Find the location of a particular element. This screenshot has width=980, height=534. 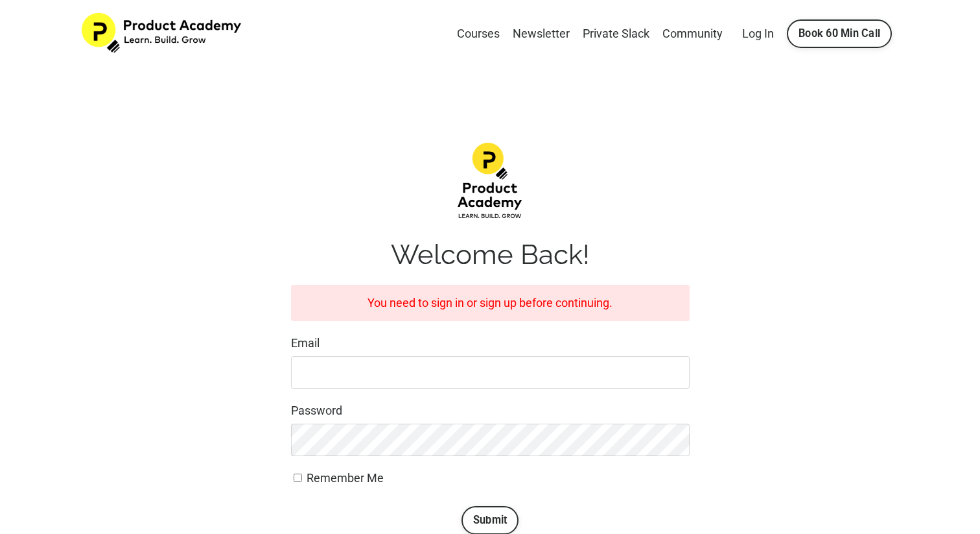

a: Newsletter is located at coordinates (542, 34).